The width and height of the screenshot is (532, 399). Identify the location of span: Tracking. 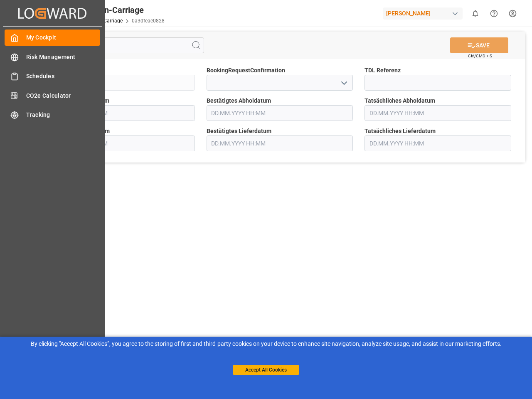
(63, 115).